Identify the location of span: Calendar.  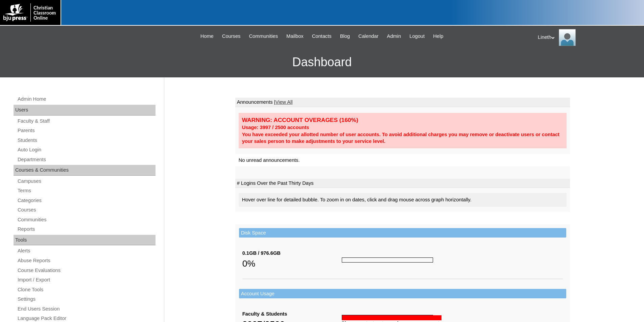
(368, 36).